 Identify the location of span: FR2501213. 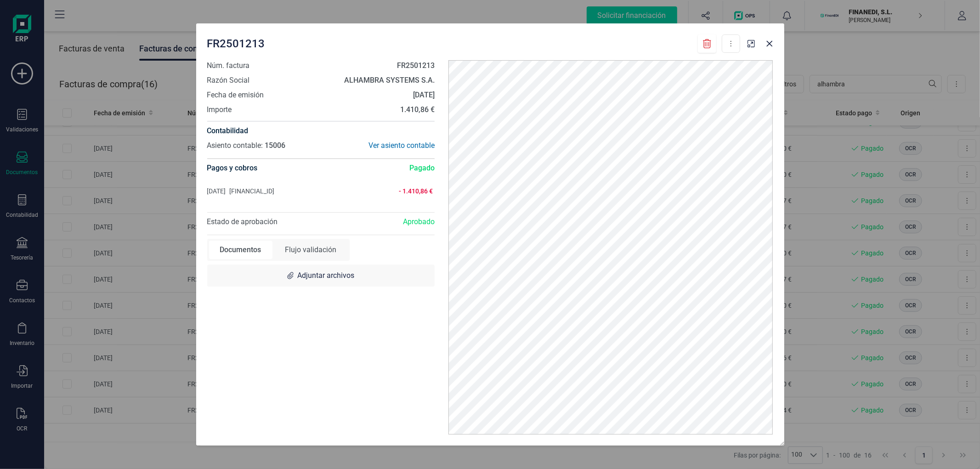
(236, 44).